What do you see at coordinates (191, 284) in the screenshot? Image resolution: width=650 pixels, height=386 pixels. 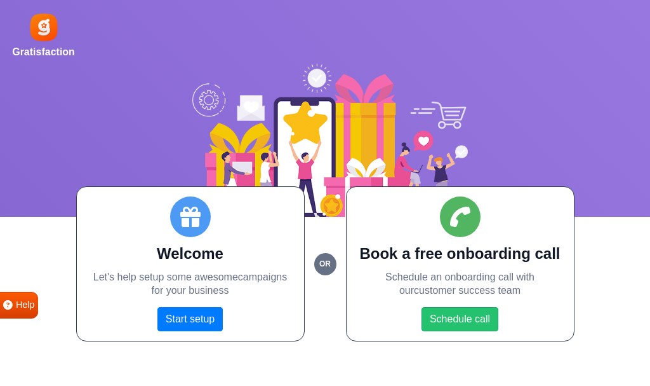 I see `p: Let's help setup some awesome campaigns for your business` at bounding box center [191, 284].